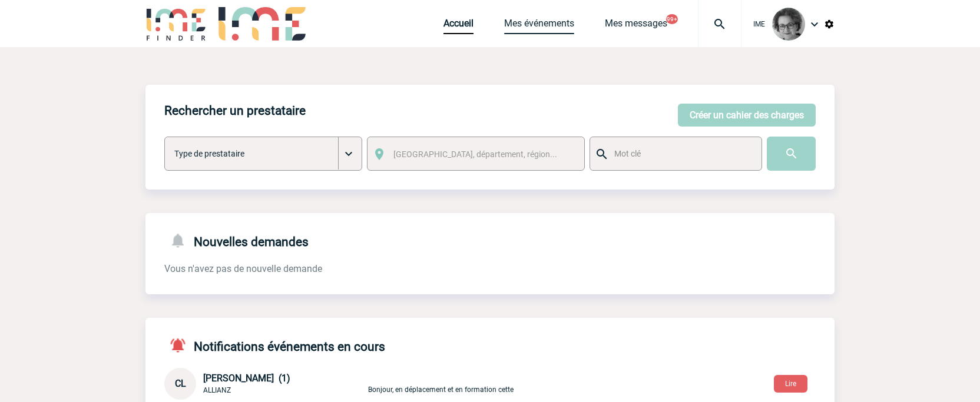 The height and width of the screenshot is (402, 980). What do you see at coordinates (243, 268) in the screenshot?
I see `span: Vous n'avez pas de nouvelle demande` at bounding box center [243, 268].